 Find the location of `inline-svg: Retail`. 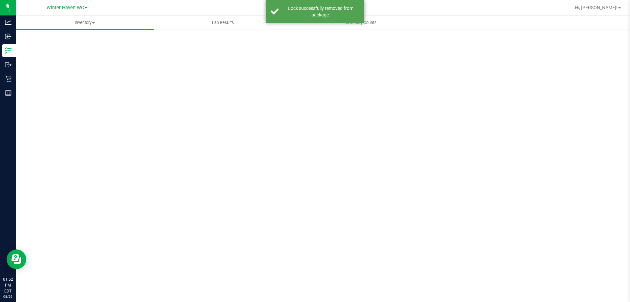

inline-svg: Retail is located at coordinates (8, 79).